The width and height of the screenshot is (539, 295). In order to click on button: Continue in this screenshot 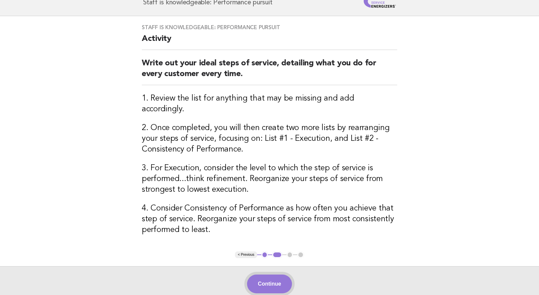, I will do `click(269, 284)`.